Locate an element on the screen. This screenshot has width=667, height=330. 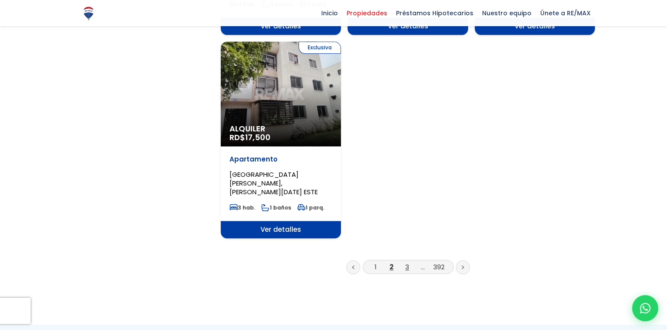
span: Nuestro equipo is located at coordinates (506, 13).